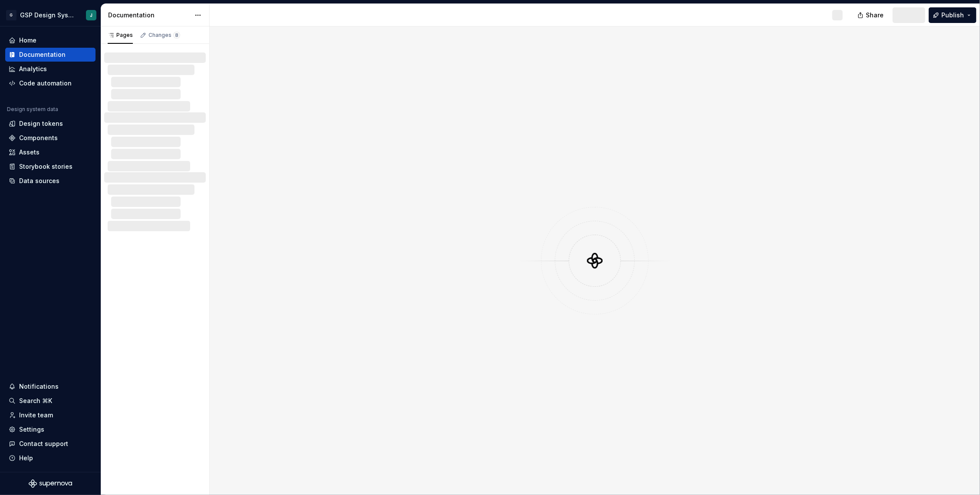  Describe the element at coordinates (32, 109) in the screenshot. I see `div: Design system data` at that location.